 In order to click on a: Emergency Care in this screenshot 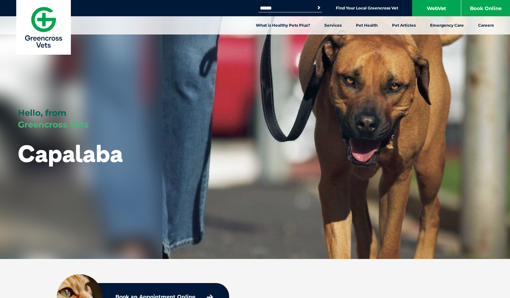, I will do `click(447, 25)`.